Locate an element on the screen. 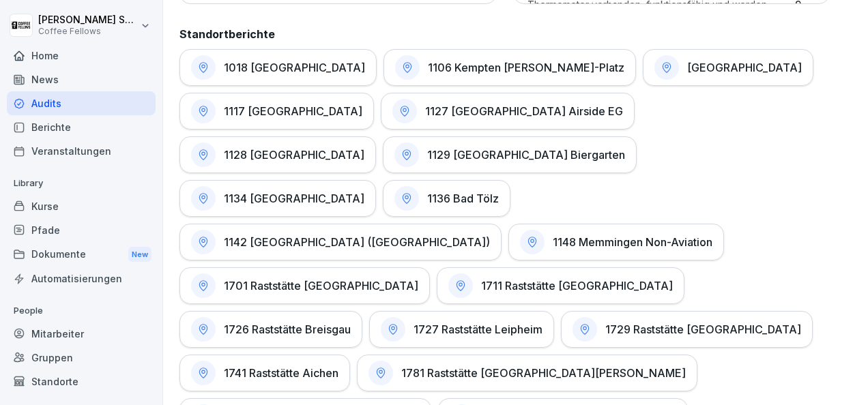  h1: 1136 Bad Tölz is located at coordinates (463, 198).